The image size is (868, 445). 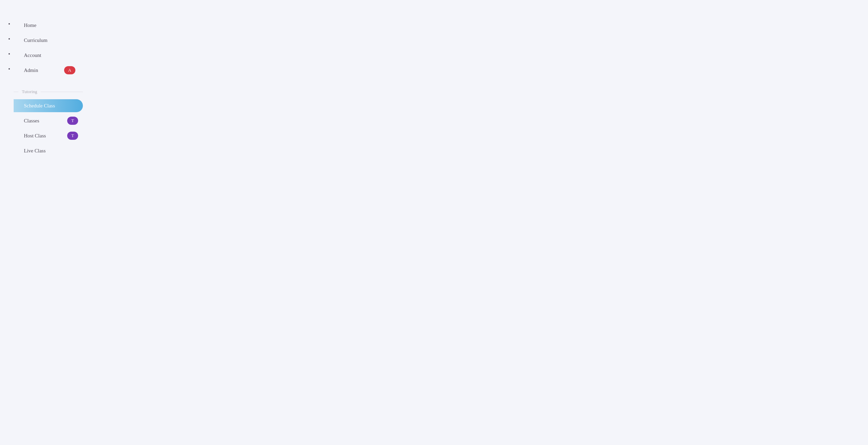 What do you see at coordinates (44, 121) in the screenshot?
I see `span: Classes` at bounding box center [44, 121].